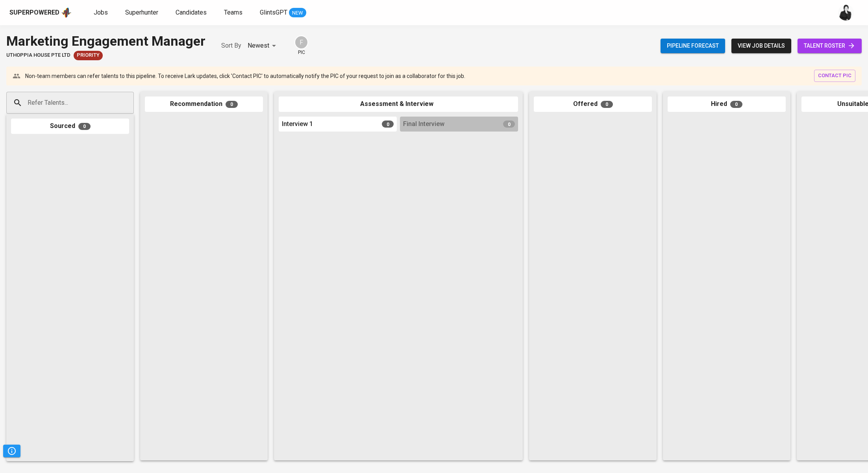 The image size is (868, 473). I want to click on button: contact pic, so click(834, 76).